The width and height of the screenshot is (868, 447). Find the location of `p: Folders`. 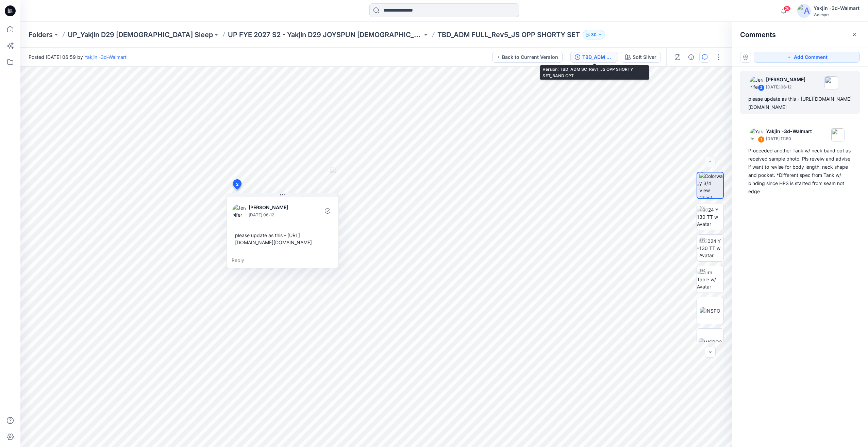

p: Folders is located at coordinates (40, 35).